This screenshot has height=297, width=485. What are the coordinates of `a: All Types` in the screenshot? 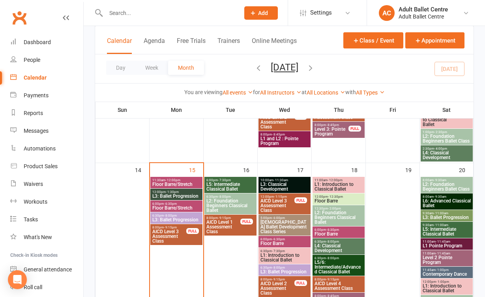 It's located at (370, 93).